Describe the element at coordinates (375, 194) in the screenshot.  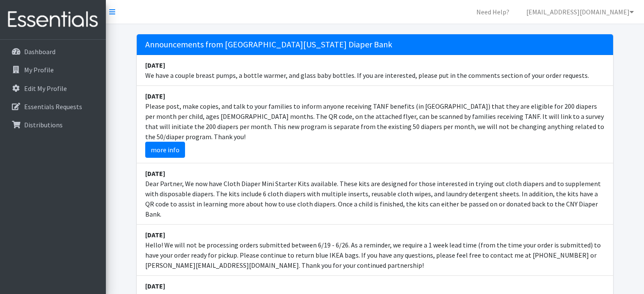
I see `li: Dear Partner, We now have Cloth Diaper Mini Starter Kits available. These kits are designed for t...` at that location.